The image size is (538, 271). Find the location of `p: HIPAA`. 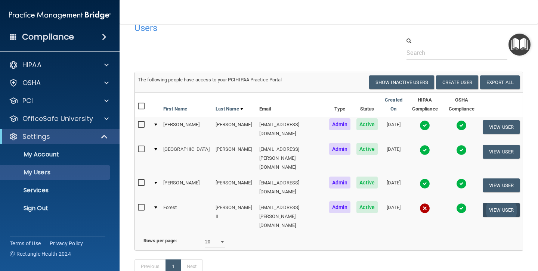

p: HIPAA is located at coordinates (32, 65).